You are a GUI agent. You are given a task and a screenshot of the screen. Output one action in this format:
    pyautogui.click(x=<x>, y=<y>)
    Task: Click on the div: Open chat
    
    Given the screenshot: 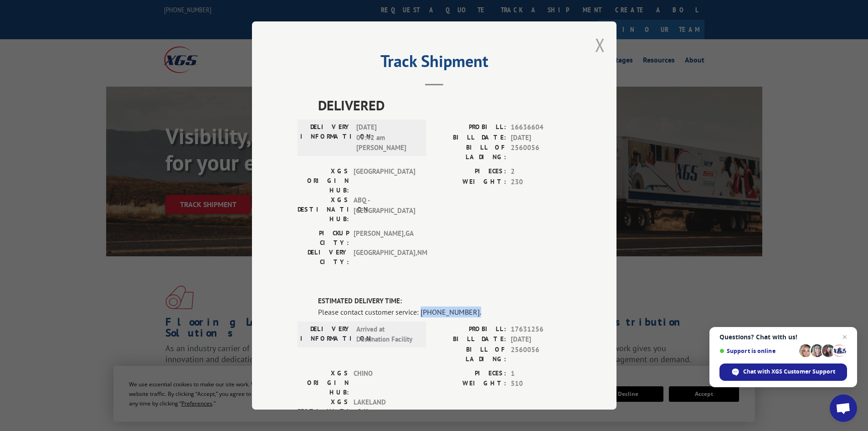 What is the action you would take?
    pyautogui.click(x=843, y=408)
    